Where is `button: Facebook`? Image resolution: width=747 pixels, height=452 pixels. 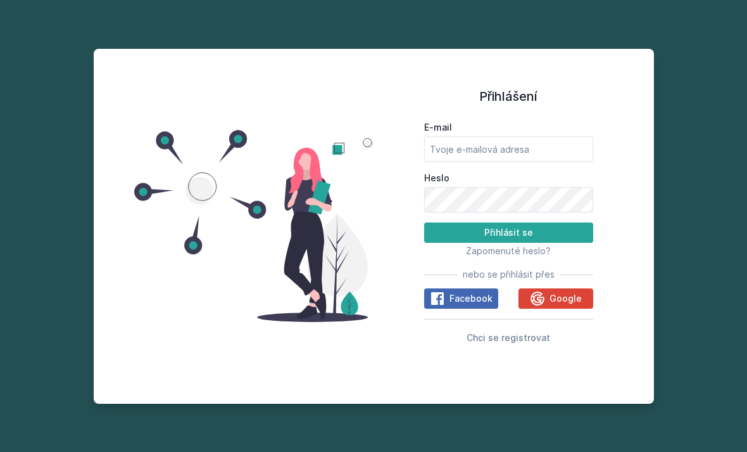 button: Facebook is located at coordinates (461, 298).